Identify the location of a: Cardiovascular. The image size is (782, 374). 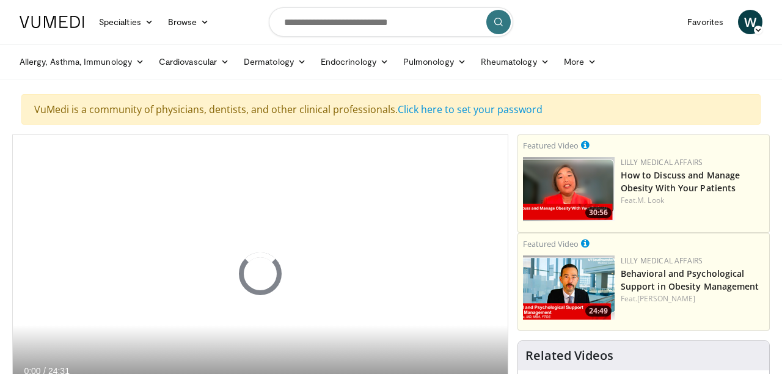
(194, 62).